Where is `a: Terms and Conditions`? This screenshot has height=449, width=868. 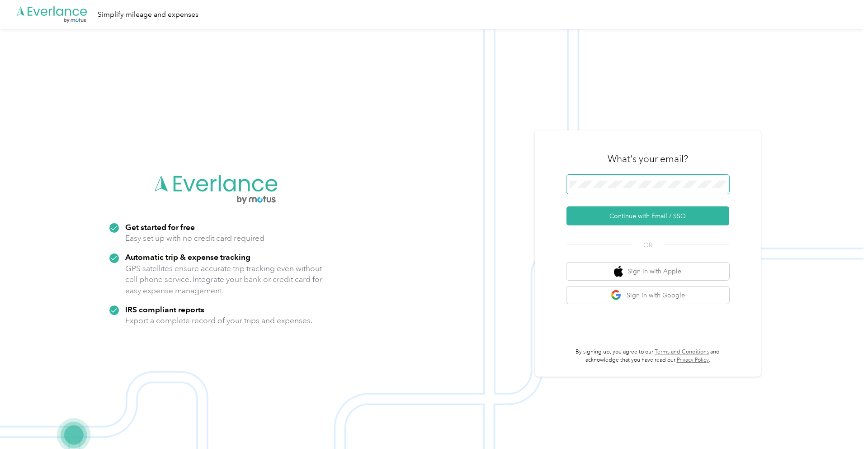 a: Terms and Conditions is located at coordinates (682, 352).